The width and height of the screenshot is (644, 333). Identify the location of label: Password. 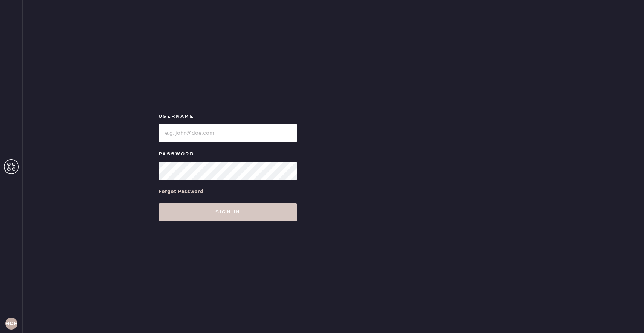
(228, 154).